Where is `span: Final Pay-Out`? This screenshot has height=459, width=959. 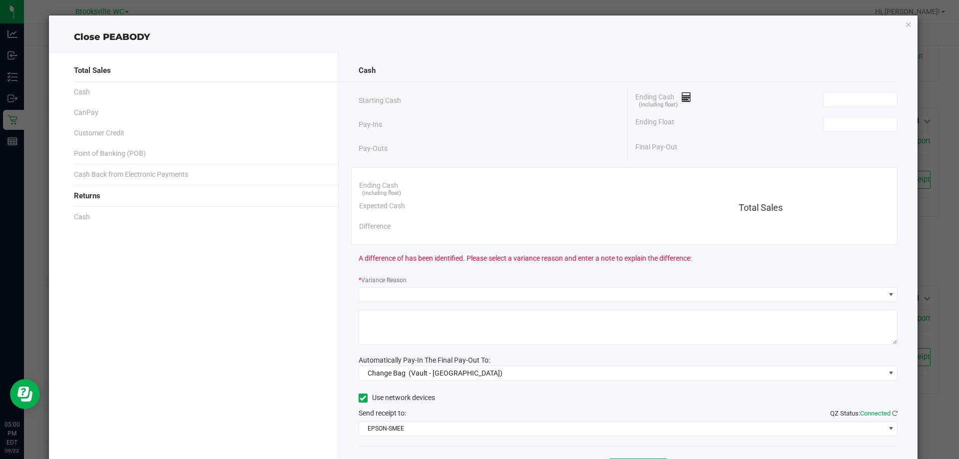
span: Final Pay-Out is located at coordinates (657, 147).